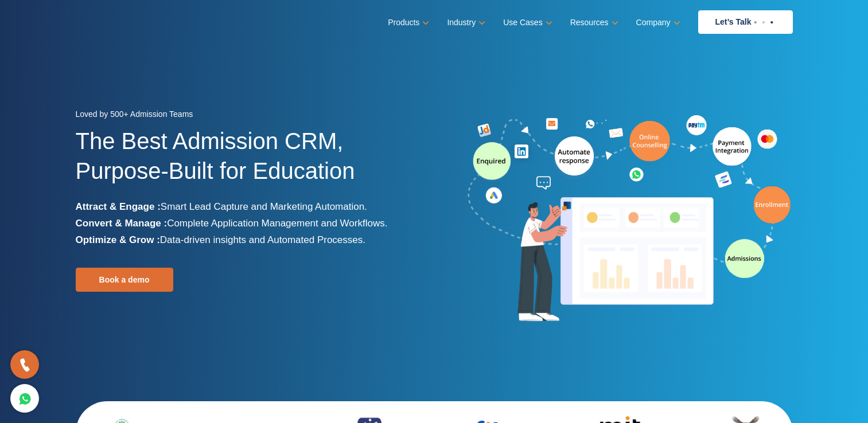  I want to click on b: Attract & Engage :, so click(118, 206).